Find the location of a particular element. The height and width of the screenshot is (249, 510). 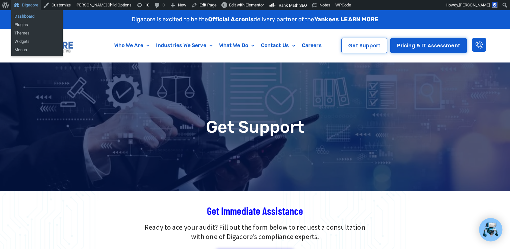

p: Ready to ace your audit? Fill out the form below to request a consultation with one of Digacore’s... is located at coordinates (255, 231).